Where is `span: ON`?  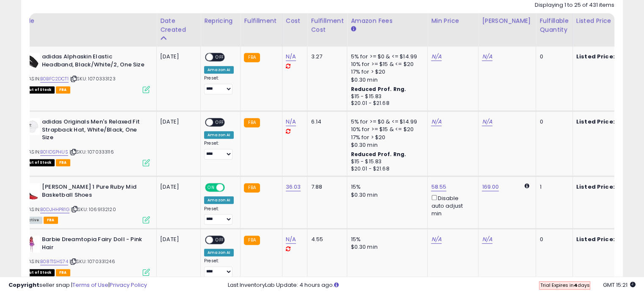 span: ON is located at coordinates (211, 187).